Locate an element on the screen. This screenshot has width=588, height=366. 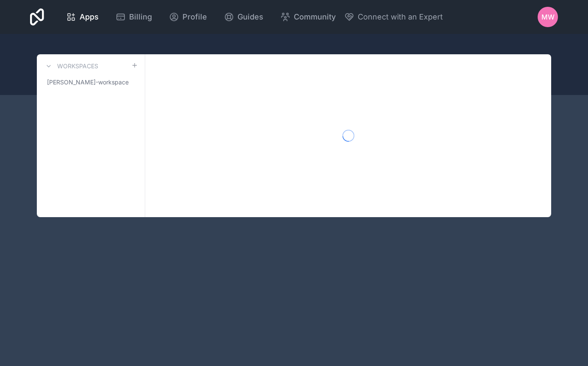
a: Billing is located at coordinates (134, 17).